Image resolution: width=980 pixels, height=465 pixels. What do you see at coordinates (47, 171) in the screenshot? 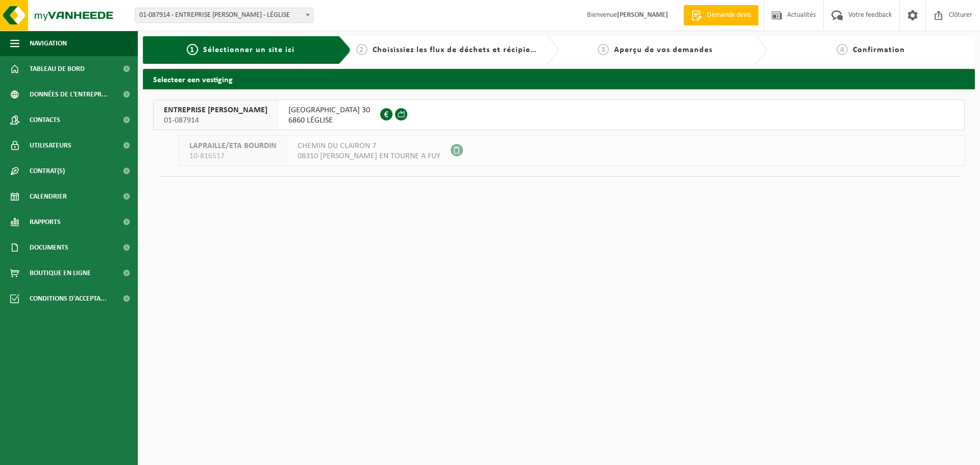
I see `span: Contrat(s)` at bounding box center [47, 171].